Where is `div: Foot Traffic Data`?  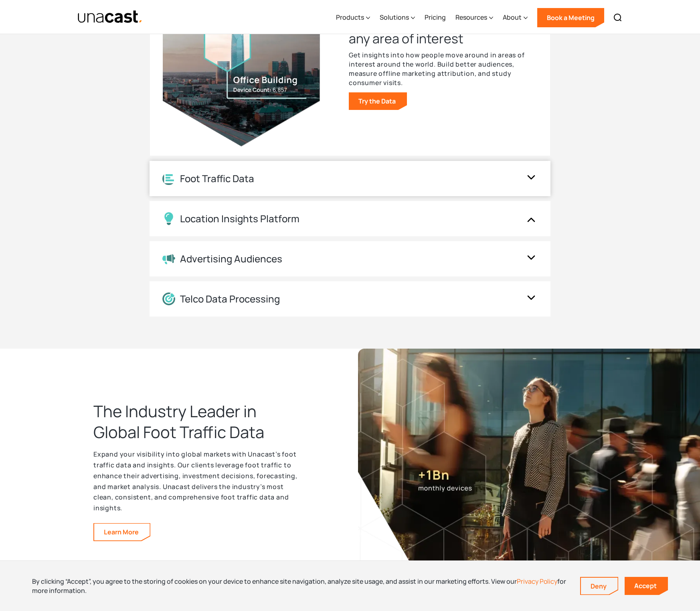
div: Foot Traffic Data is located at coordinates (217, 178).